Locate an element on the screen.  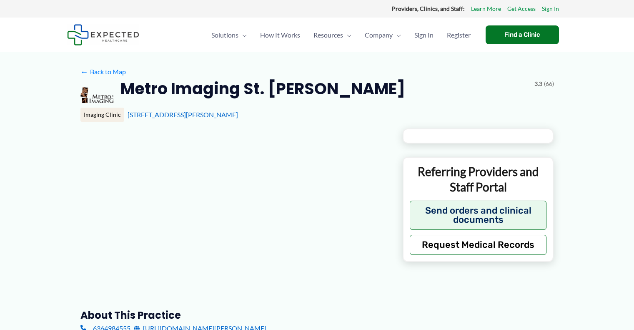
a: How It Works is located at coordinates (280, 35).